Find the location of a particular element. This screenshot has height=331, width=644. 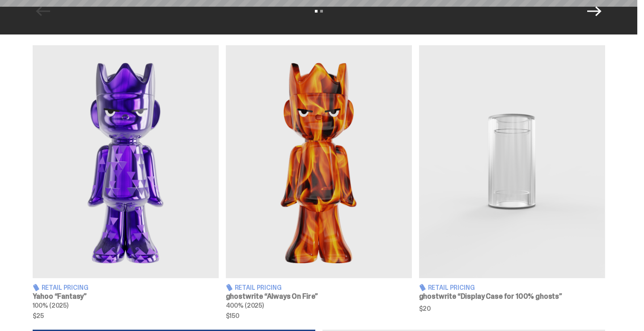

span: $150 is located at coordinates (319, 315).